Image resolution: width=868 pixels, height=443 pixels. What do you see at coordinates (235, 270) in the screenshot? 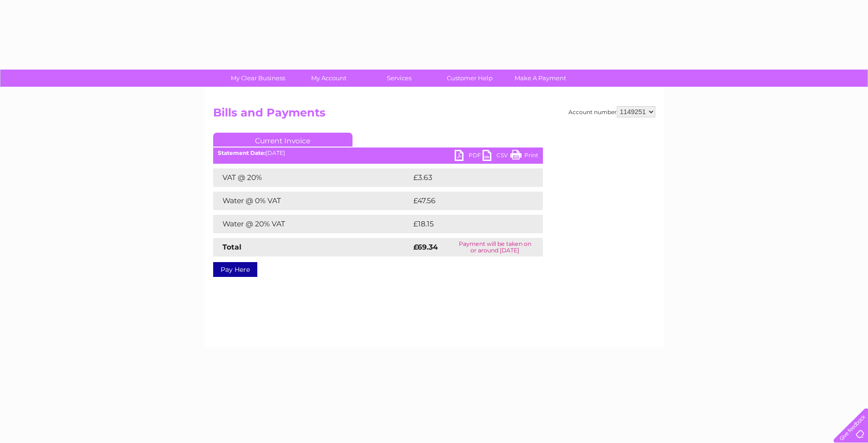
I see `a: Pay Here` at bounding box center [235, 270].